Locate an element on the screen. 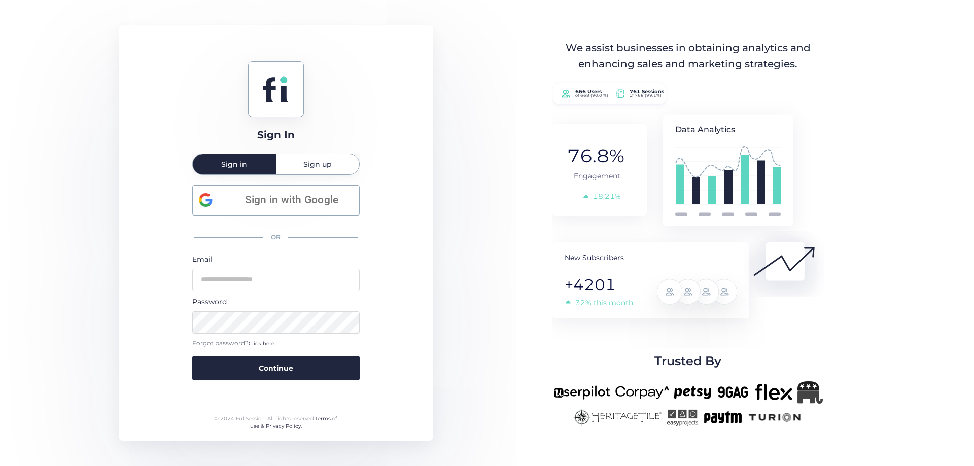  img: easyprojects-new.png is located at coordinates (682, 417).